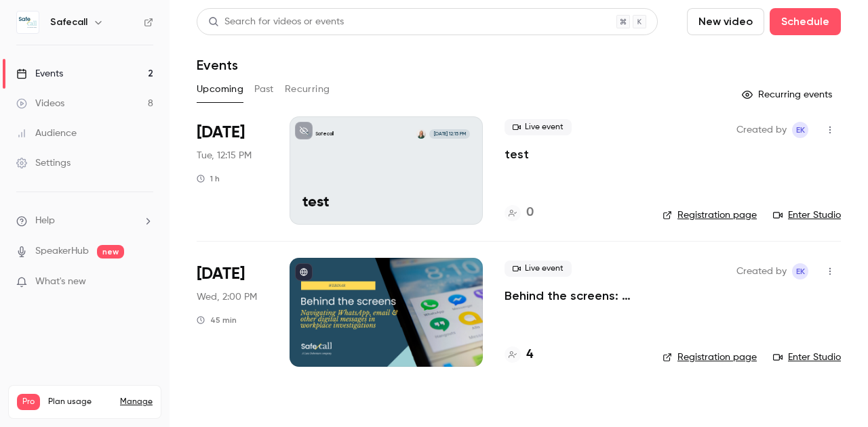  I want to click on button: Recurring, so click(307, 89).